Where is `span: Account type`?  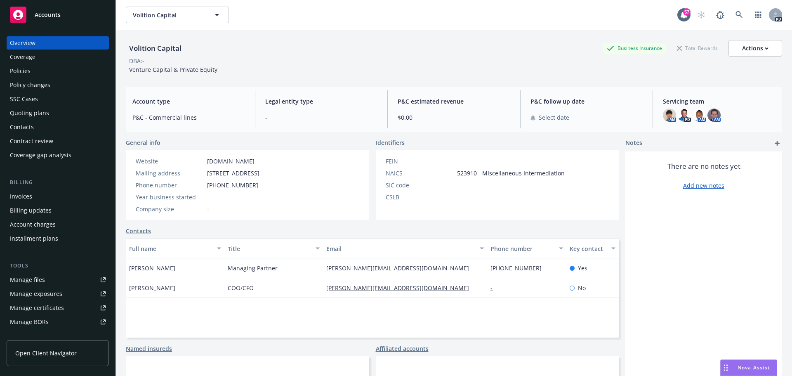
span: Account type is located at coordinates (189, 101).